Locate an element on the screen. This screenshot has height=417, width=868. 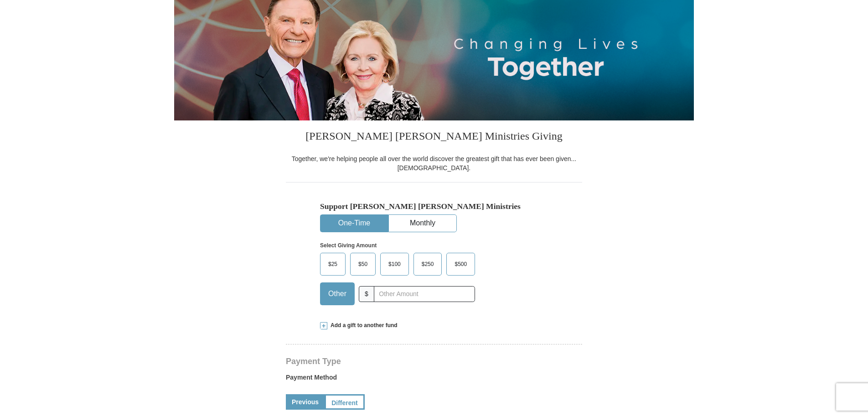
h4: Payment Type is located at coordinates (434, 361).